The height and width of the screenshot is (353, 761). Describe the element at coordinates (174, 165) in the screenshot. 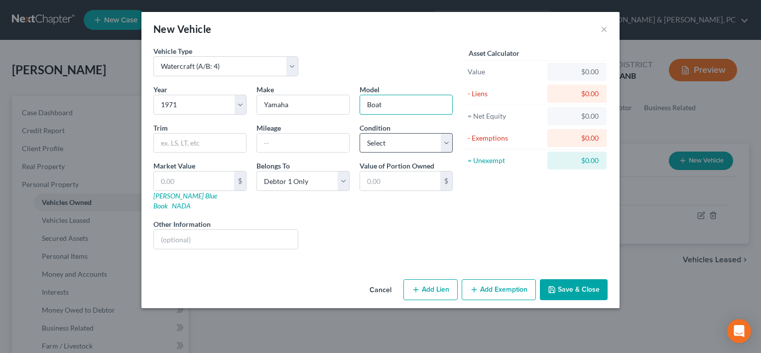

I see `label: Market Value` at that location.